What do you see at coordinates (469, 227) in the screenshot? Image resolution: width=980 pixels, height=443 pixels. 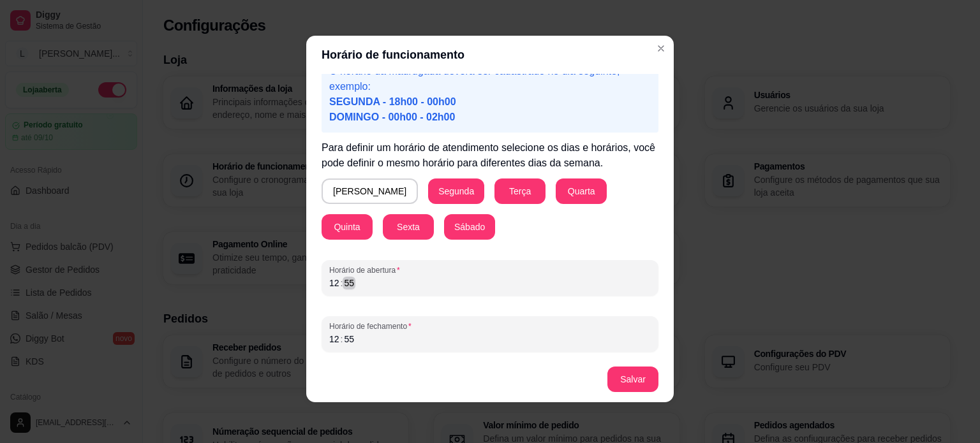 I see `button: Sábado` at bounding box center [469, 227].